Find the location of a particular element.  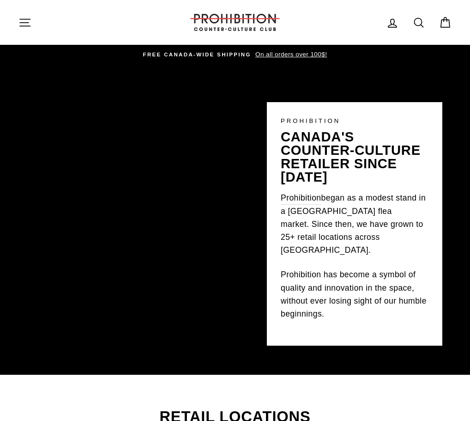

a: Prohibition is located at coordinates (301, 198).